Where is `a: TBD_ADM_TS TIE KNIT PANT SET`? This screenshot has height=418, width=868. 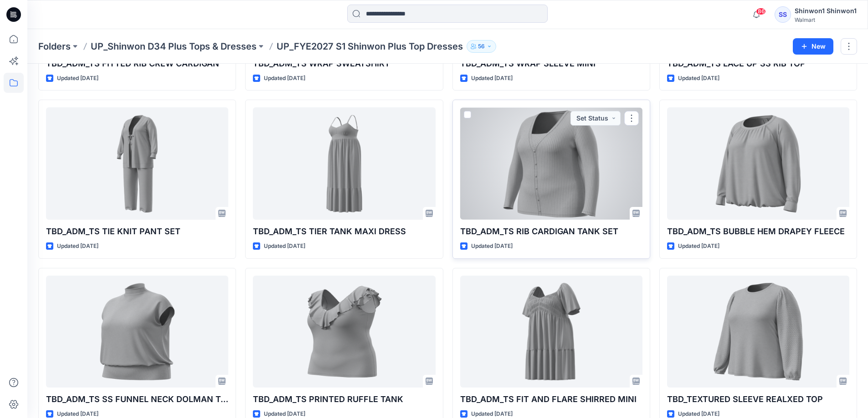
a: TBD_ADM_TS TIE KNIT PANT SET is located at coordinates (138, 164).